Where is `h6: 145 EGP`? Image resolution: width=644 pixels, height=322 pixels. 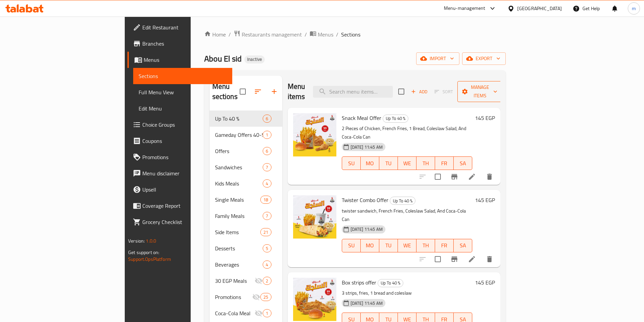
h6: 145 EGP is located at coordinates (485, 200).